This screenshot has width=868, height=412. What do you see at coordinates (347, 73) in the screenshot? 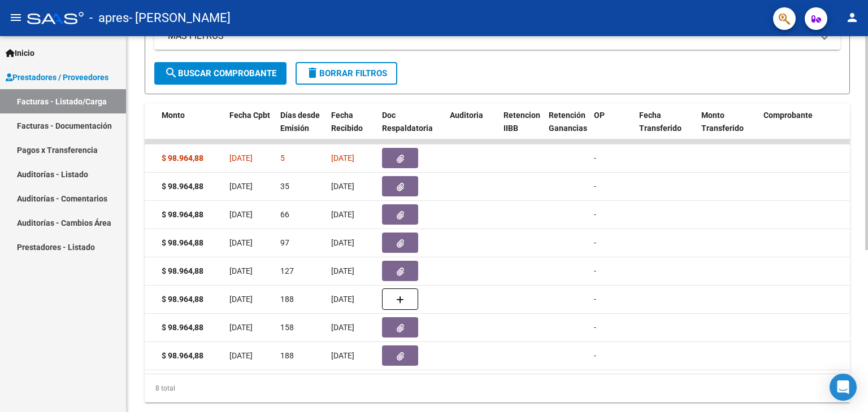
I see `button: Borrar Filtros` at bounding box center [347, 73].